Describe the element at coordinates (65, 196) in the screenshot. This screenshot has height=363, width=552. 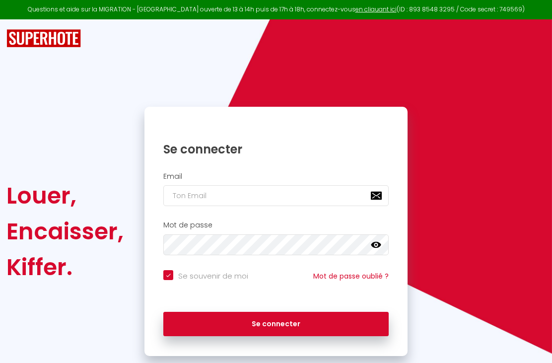
I see `div: Louer,` at that location.